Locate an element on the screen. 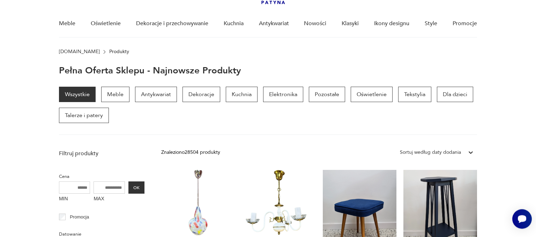 The height and width of the screenshot is (237, 536). p: Filtruj produkty is located at coordinates (102, 153).